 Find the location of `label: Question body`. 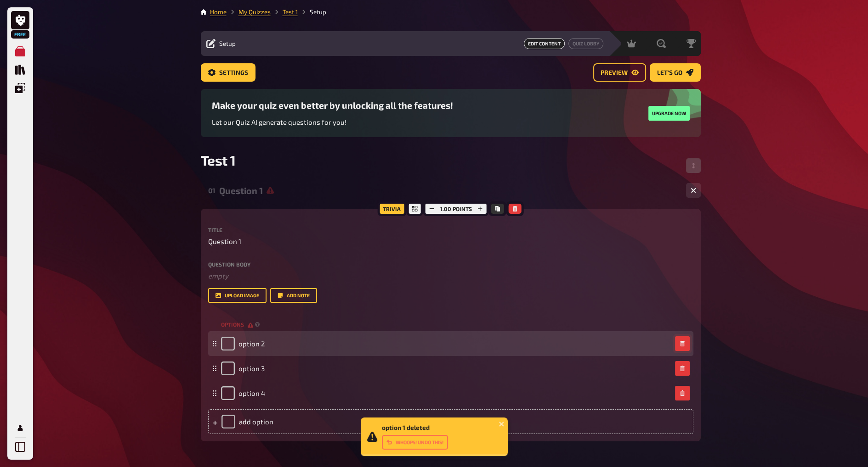

label: Question body is located at coordinates (451, 265).